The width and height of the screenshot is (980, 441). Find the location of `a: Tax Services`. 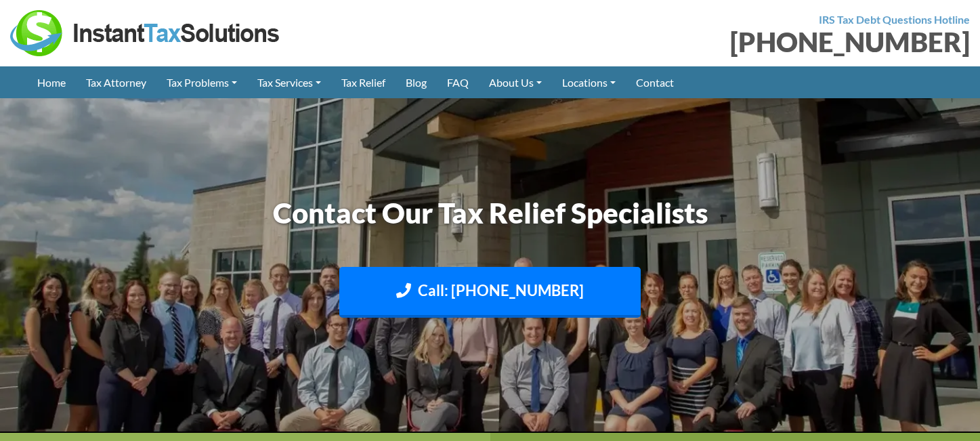

a: Tax Services is located at coordinates (289, 82).